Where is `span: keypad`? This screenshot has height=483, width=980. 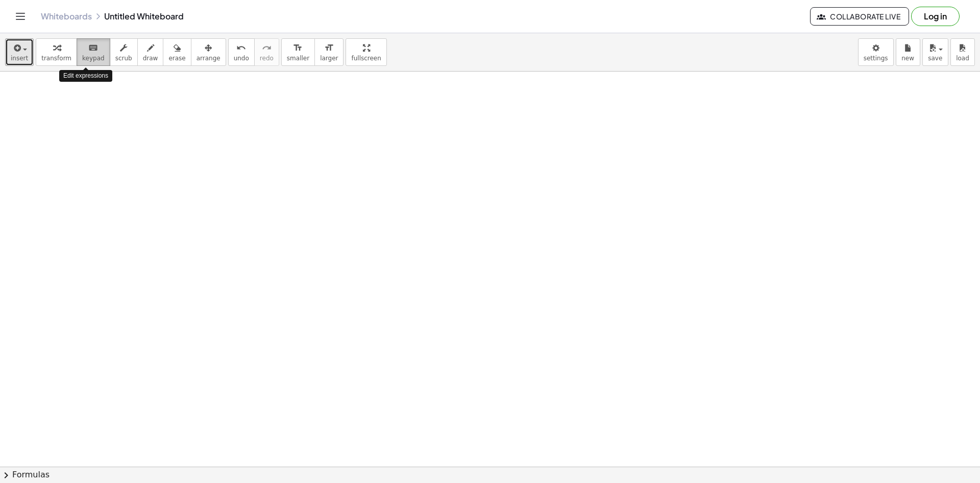 span: keypad is located at coordinates (94, 58).